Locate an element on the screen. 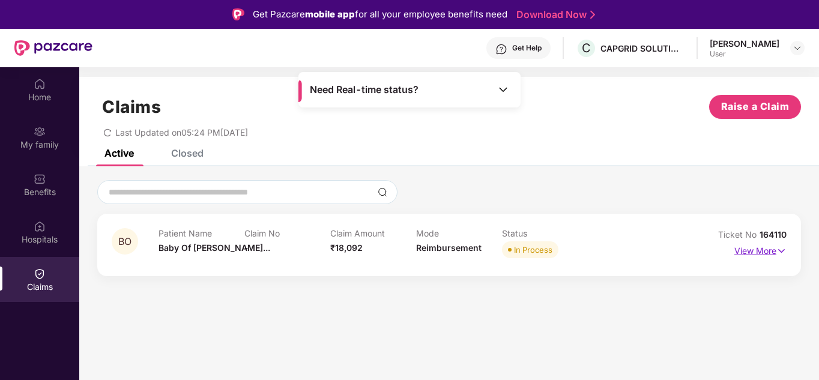 This screenshot has height=380, width=819. span: Raise a Claim is located at coordinates (755, 106).